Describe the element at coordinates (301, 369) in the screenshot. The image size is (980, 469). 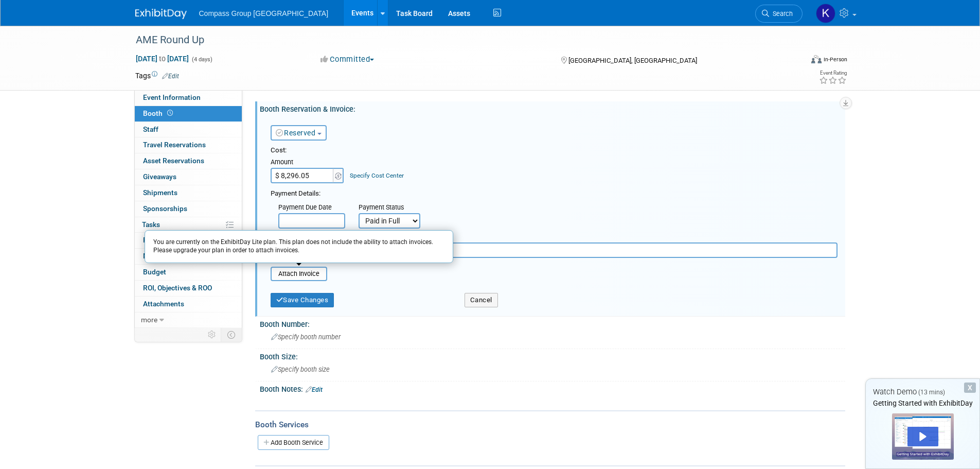
I see `span: Specify booth size` at that location.